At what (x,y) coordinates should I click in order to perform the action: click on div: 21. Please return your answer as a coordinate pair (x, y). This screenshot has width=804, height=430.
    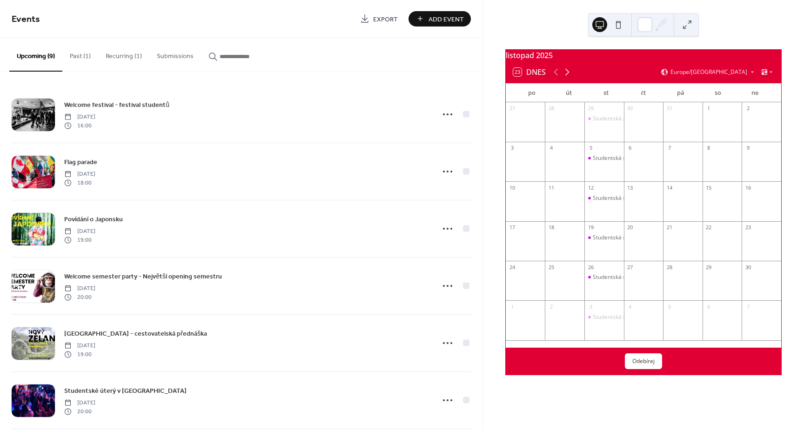
    Looking at the image, I should click on (669, 228).